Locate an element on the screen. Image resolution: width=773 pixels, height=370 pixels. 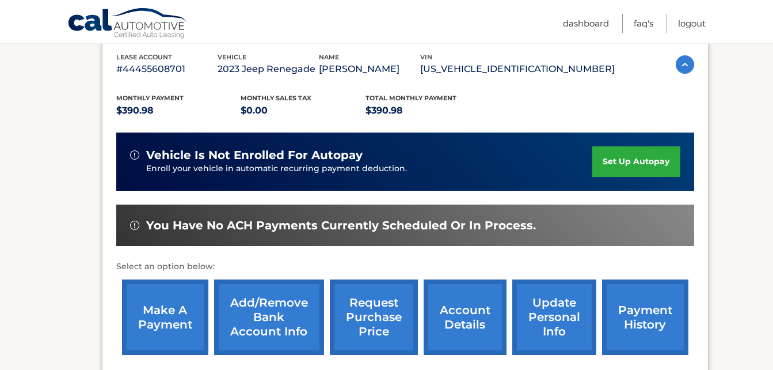
span: vehicle is not enrolled for autopay is located at coordinates (254, 155).